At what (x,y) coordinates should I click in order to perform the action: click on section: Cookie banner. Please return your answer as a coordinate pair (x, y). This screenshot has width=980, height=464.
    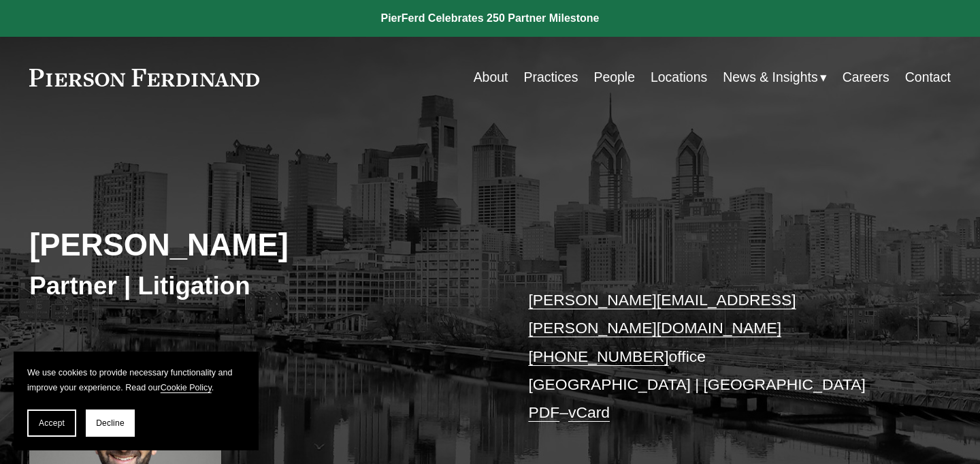
    Looking at the image, I should click on (136, 401).